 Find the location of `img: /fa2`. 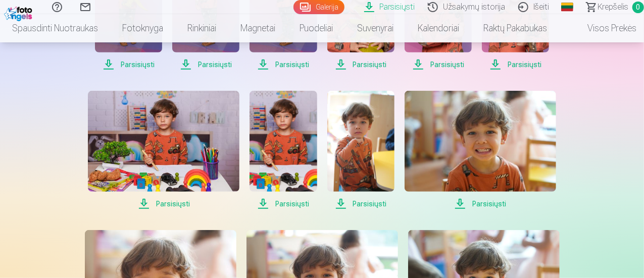

img: /fa2 is located at coordinates (19, 12).